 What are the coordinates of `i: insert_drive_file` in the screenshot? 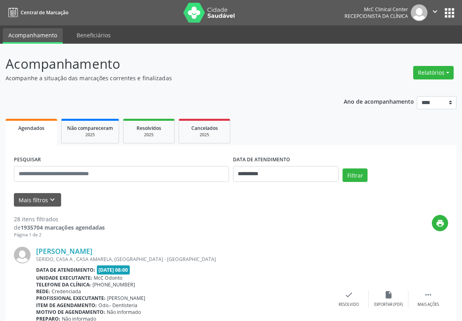 It's located at (389, 295).